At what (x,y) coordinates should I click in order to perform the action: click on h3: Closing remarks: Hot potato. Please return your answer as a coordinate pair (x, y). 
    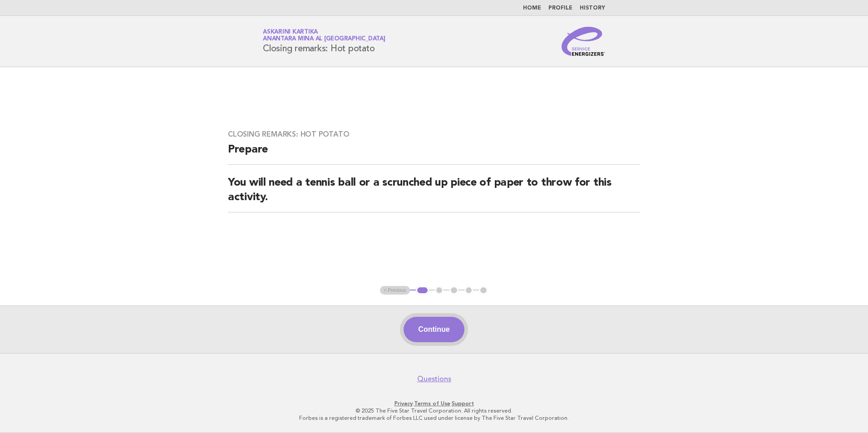
    Looking at the image, I should click on (434, 134).